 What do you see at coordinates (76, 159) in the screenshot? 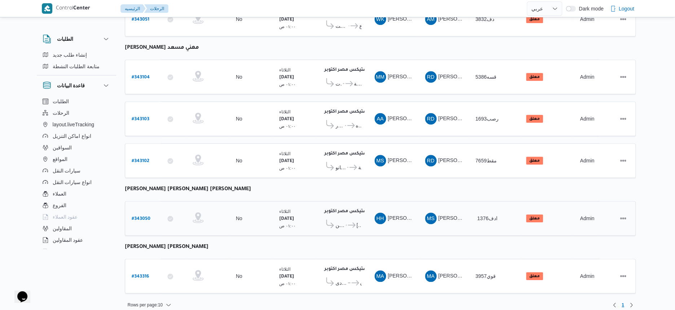
I see `button: المواقع` at bounding box center [76, 159].